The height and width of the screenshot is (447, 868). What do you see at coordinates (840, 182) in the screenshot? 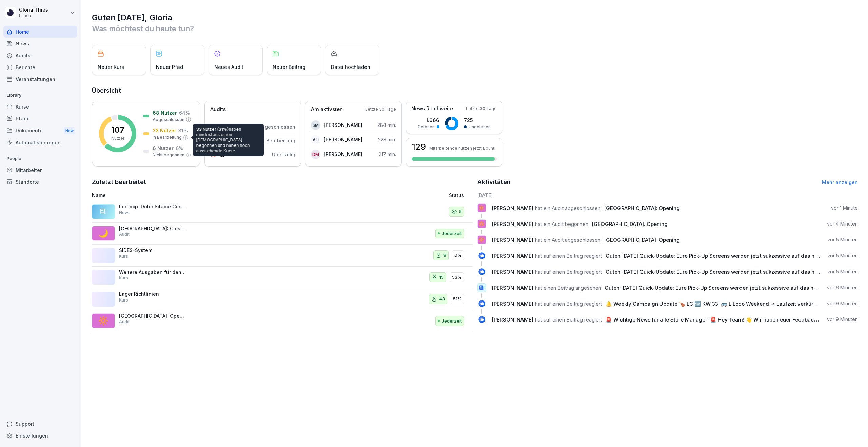
I see `a: Mehr anzeigen` at bounding box center [840, 182].